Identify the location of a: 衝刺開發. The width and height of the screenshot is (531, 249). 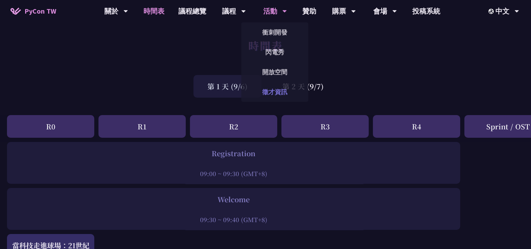
(275, 32).